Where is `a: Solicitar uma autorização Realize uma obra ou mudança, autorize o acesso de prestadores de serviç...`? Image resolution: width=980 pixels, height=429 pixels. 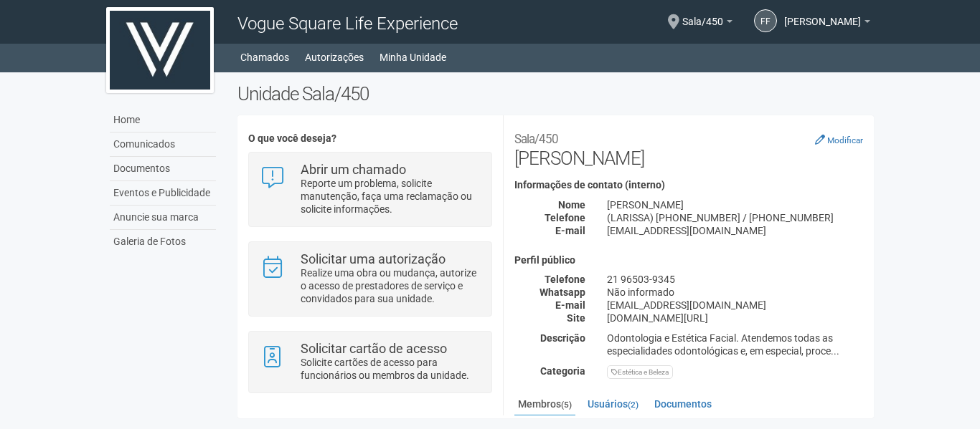
a: Solicitar uma autorização Realize uma obra ou mudança, autorize o acesso de prestadores de serviç... is located at coordinates (370, 279).